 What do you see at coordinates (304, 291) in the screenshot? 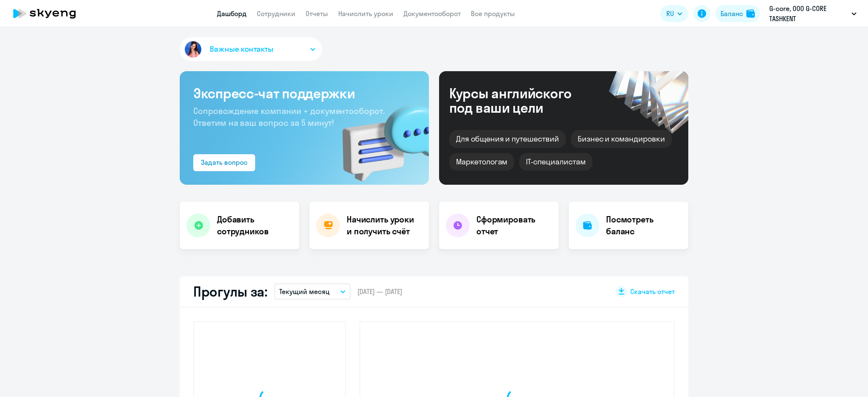
I see `p: Текущий месяц` at bounding box center [304, 291].